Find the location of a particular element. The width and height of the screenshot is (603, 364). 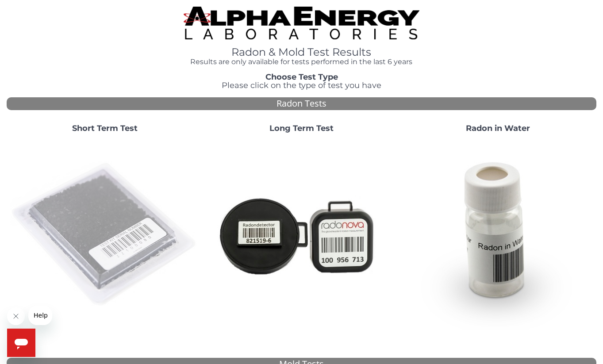

h4: Results are only available for tests performed in the last 6 years is located at coordinates (302, 62).